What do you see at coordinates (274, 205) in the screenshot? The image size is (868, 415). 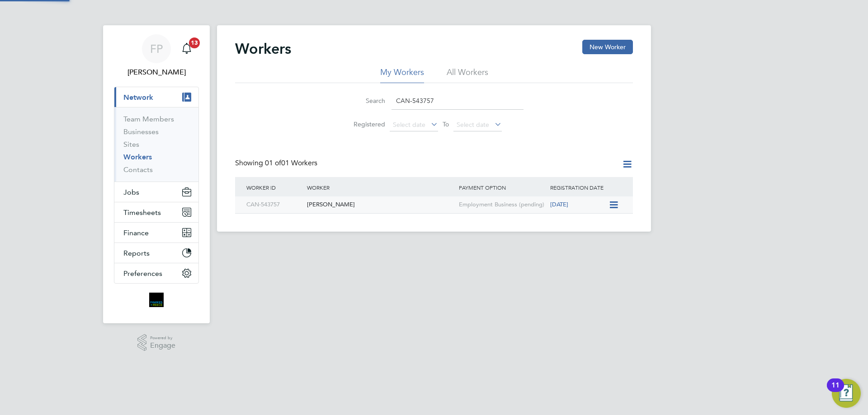 I see `div: CAN-543757` at bounding box center [274, 205].